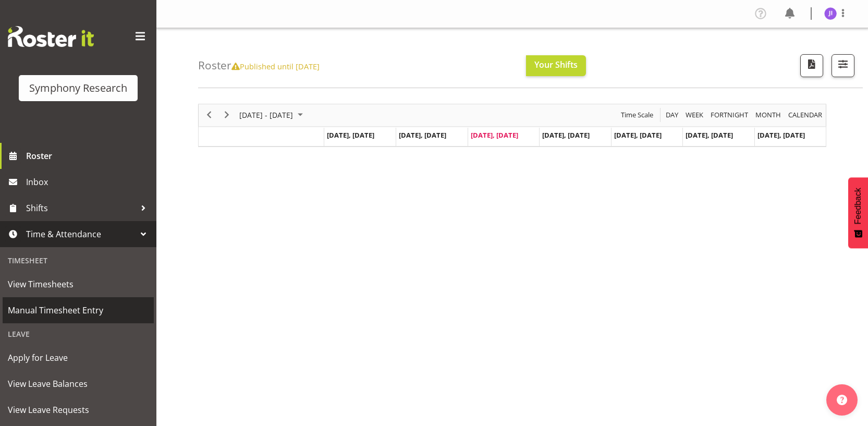  Describe the element at coordinates (805, 115) in the screenshot. I see `span: calendar` at that location.